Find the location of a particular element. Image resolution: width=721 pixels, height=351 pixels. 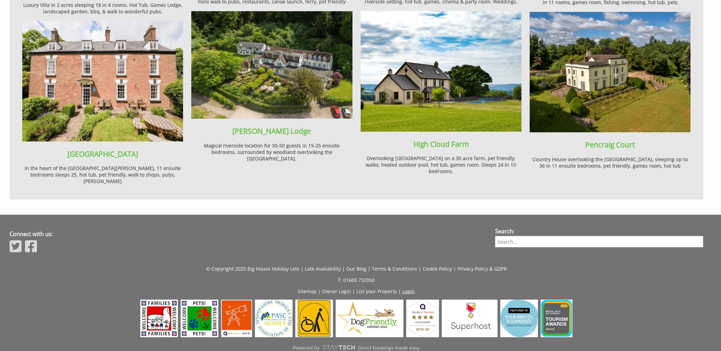

a: Sitemap is located at coordinates (307, 291).